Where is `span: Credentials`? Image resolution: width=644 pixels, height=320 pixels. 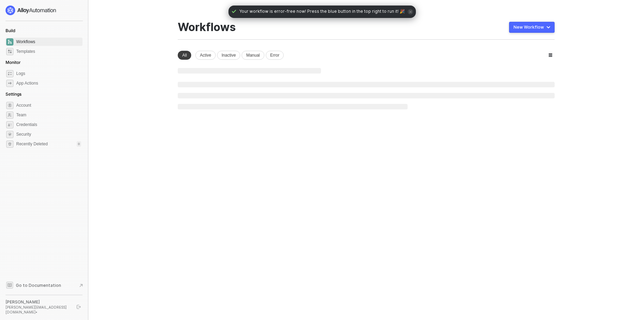 span: Credentials is located at coordinates (49, 125).